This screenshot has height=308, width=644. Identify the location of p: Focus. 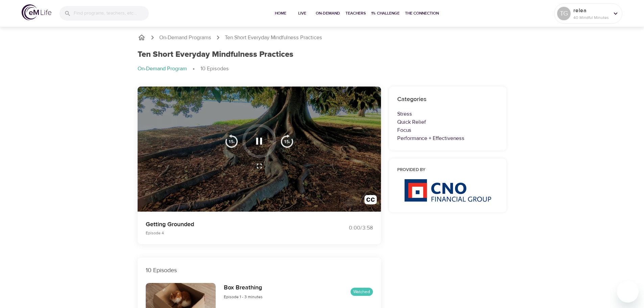
(448, 130).